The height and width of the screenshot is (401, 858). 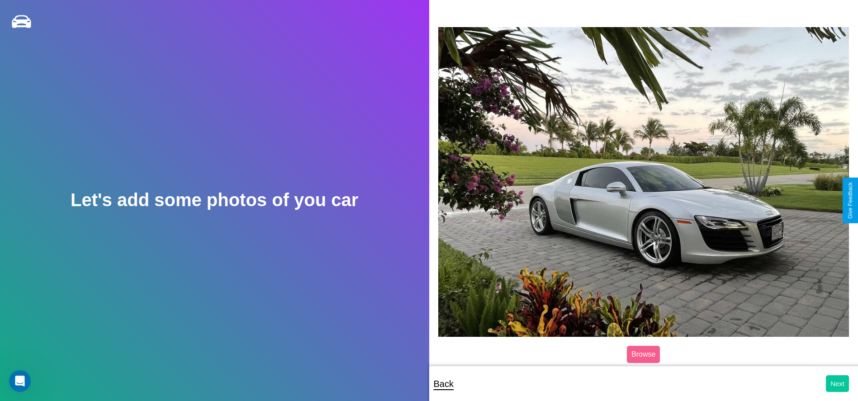 I want to click on img: posted, so click(x=644, y=182).